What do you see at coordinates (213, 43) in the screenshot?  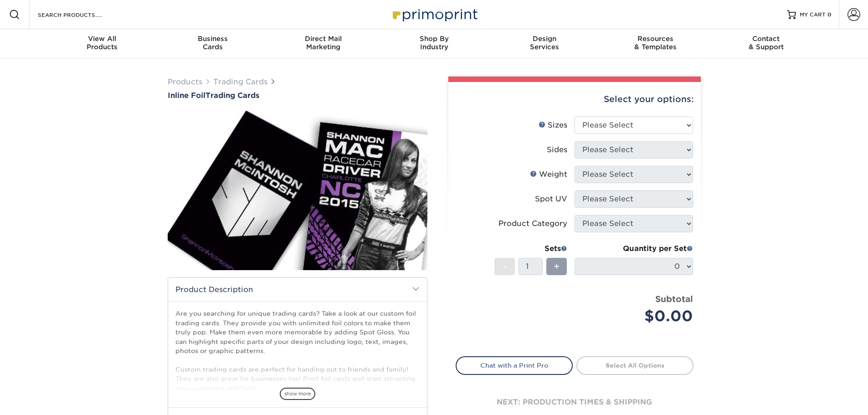 I see `div: Cards` at bounding box center [213, 43].